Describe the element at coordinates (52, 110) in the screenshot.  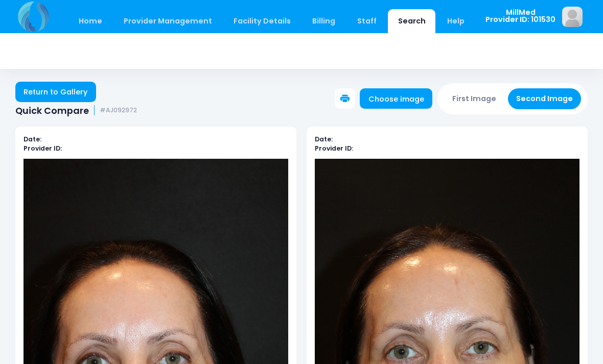
I see `span: Quick Compare` at that location.